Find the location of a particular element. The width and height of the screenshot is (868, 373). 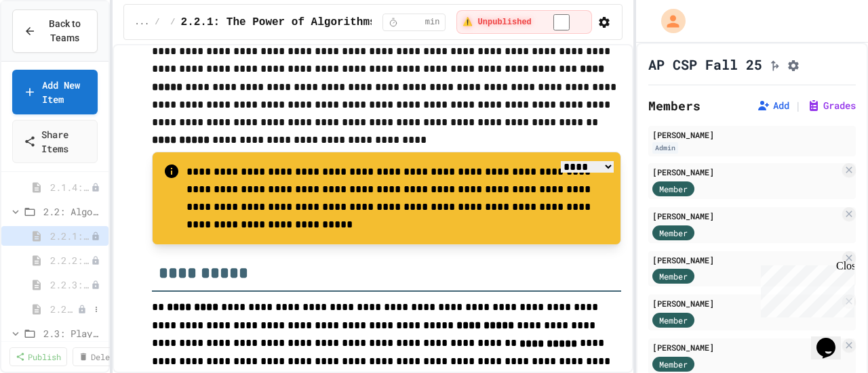

span: 2.2.4: Designing Flowcharts is located at coordinates (64, 309).